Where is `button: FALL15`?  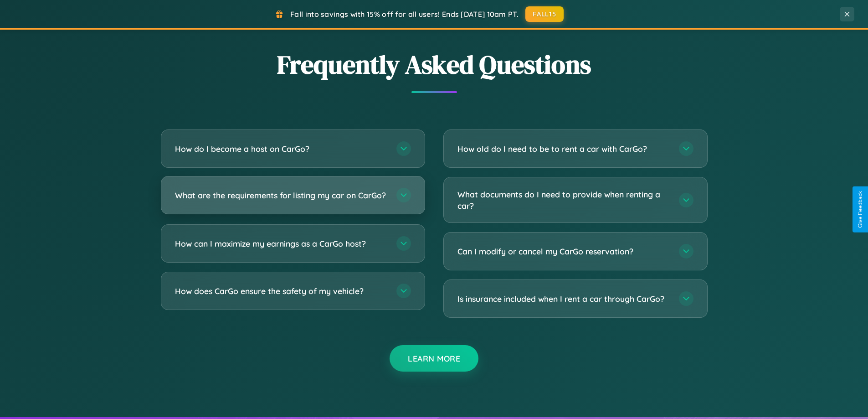 button: FALL15 is located at coordinates (545, 14).